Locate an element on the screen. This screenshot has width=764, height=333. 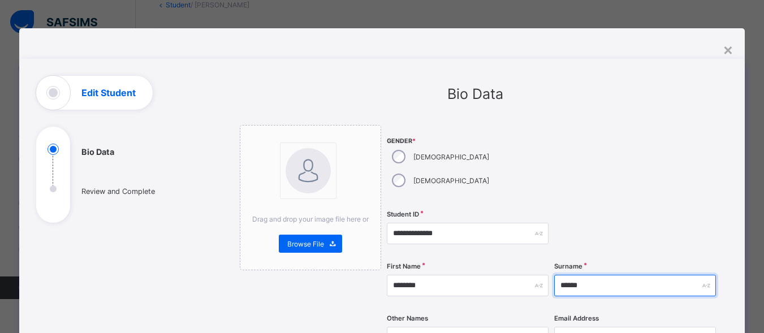
div: bannerImageDrag and drop your image file here orBrowse File is located at coordinates (310, 197).